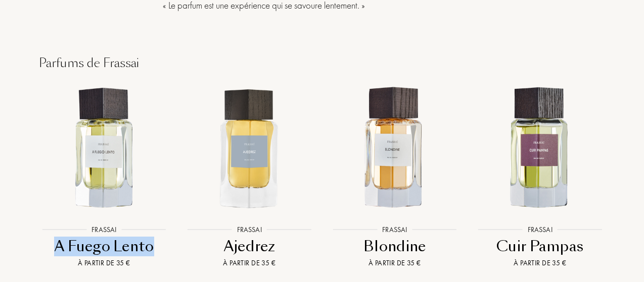 The image size is (644, 282). Describe the element at coordinates (540, 177) in the screenshot. I see `a: Cuir Pampas FrassaiFrassaiCuir PampasÀ partir de 35 €` at that location.